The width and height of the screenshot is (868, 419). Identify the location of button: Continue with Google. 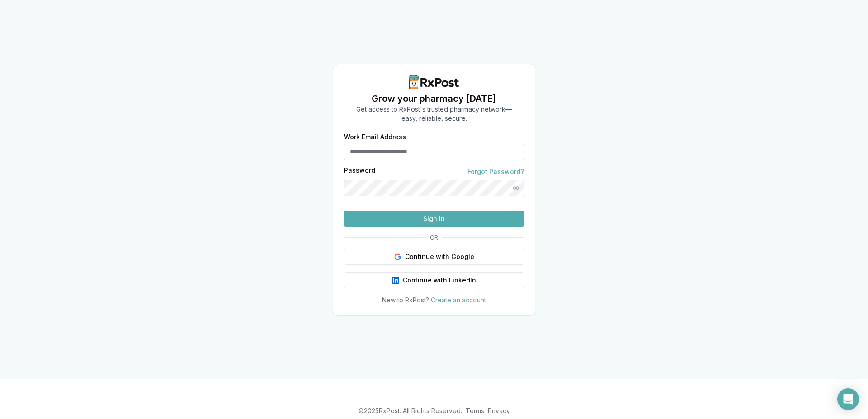
(434, 256).